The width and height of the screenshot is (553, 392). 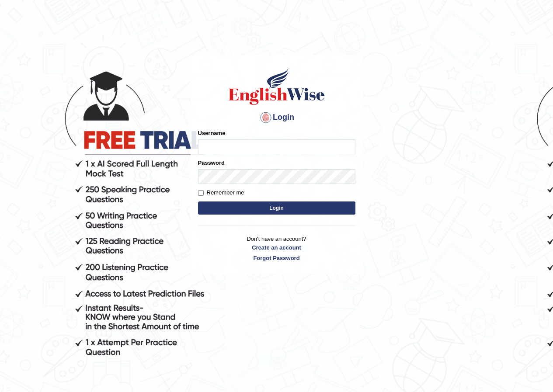 What do you see at coordinates (221, 193) in the screenshot?
I see `label: Remember me` at bounding box center [221, 193].